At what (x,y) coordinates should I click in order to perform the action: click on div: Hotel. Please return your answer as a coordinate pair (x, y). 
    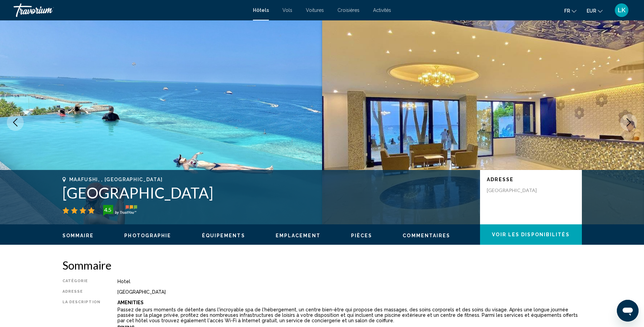
    Looking at the image, I should click on (350, 281).